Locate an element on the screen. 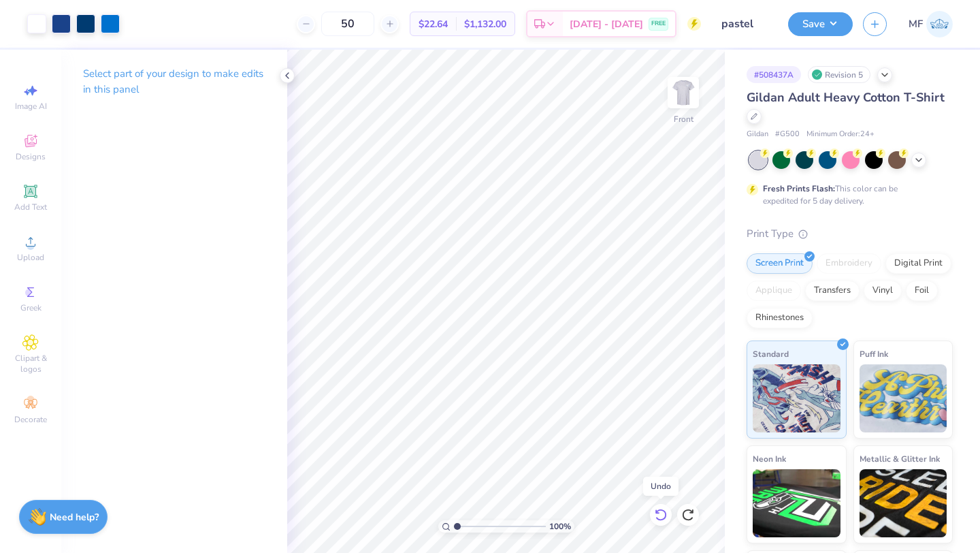 The width and height of the screenshot is (980, 553). img: Mia Fredrick is located at coordinates (939, 24).